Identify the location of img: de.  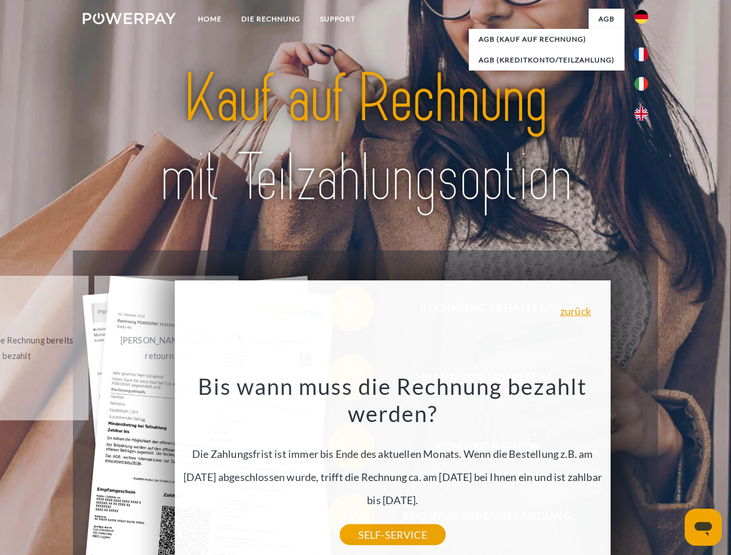
(641, 17).